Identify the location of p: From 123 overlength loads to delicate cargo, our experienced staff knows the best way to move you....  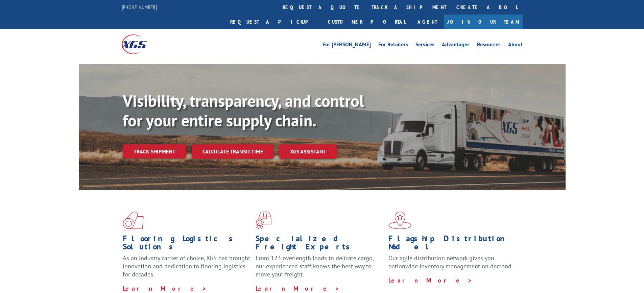
(319, 269).